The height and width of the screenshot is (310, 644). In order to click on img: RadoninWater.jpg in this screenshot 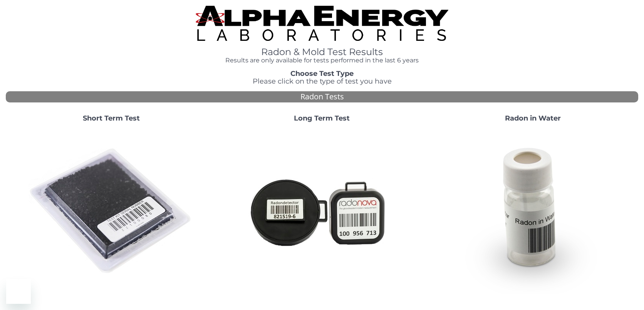, I will do `click(532, 211)`.